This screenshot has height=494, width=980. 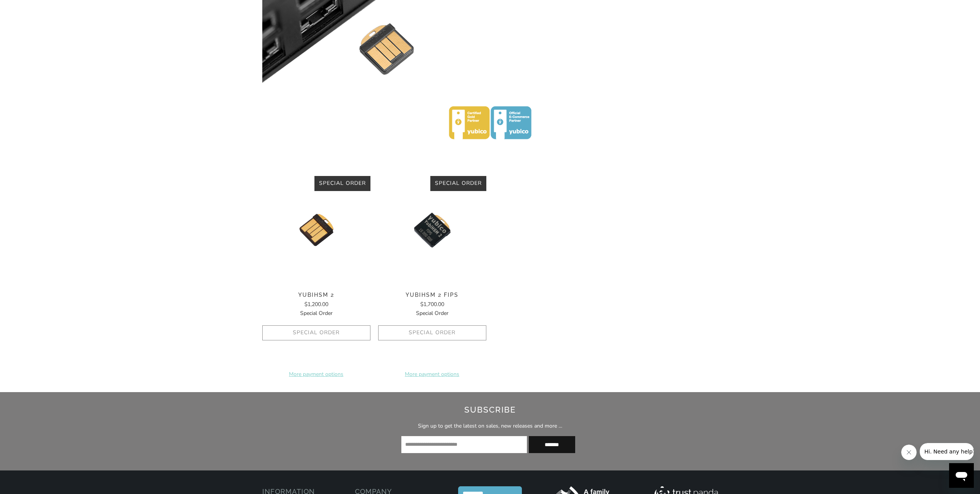 I want to click on span: YubiHSM 2, so click(x=316, y=294).